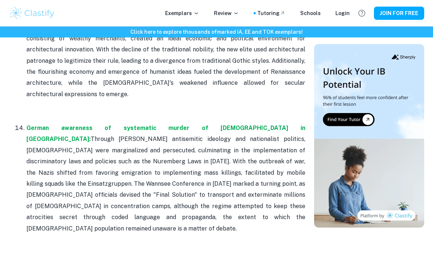  What do you see at coordinates (343, 13) in the screenshot?
I see `a: Login` at bounding box center [343, 13].